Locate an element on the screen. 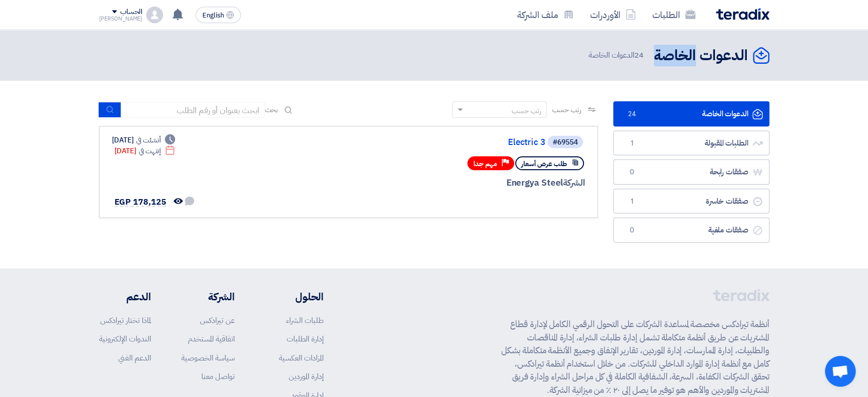  div: رتب حسب is located at coordinates (526, 111).